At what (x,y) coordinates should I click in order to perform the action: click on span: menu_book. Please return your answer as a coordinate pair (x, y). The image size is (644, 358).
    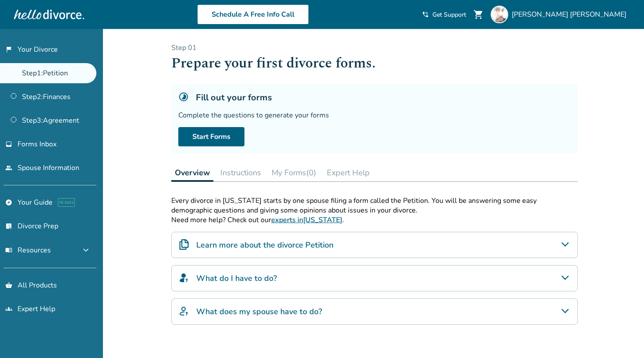
    Looking at the image, I should click on (9, 250).